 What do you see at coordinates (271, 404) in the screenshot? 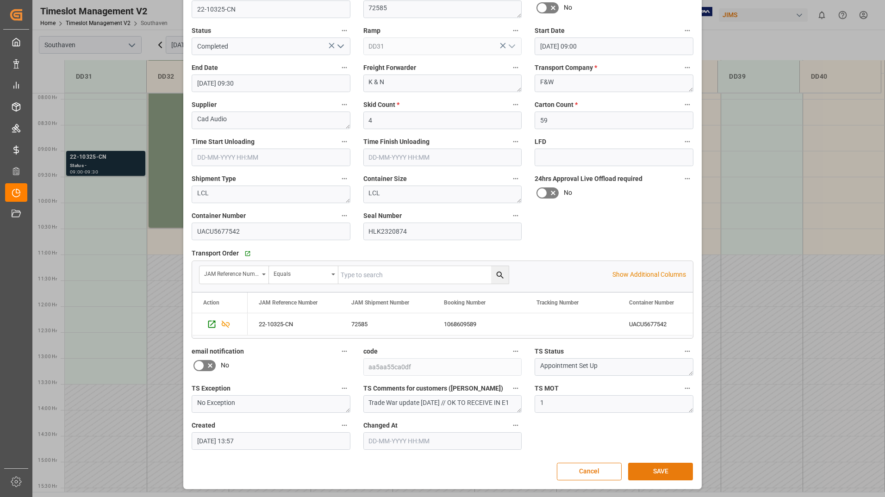
I see `textarea: No Exception` at bounding box center [271, 404].